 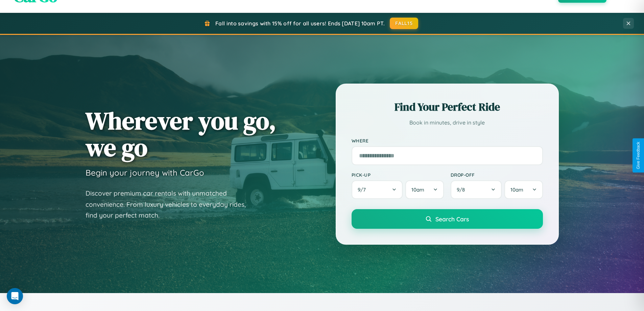 What do you see at coordinates (447, 219) in the screenshot?
I see `button: Search Cars` at bounding box center [447, 219].